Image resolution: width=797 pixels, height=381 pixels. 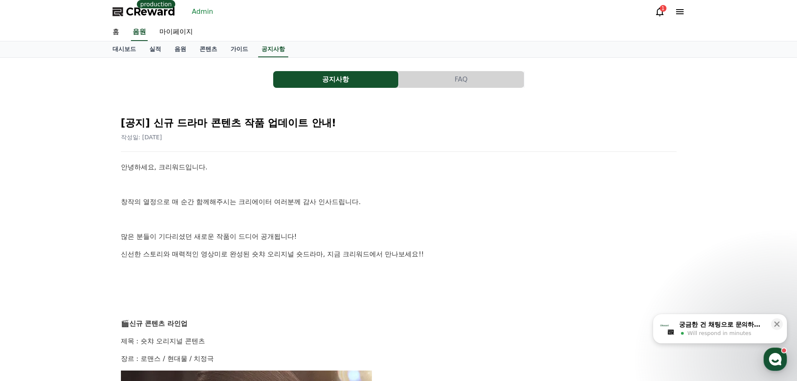 What do you see at coordinates (399, 254) in the screenshot?
I see `p: 신선한 스토리와 매력적인 영상미로 완성된 숏챠 오리지널 숏드라마, 지금 크리워드에서 만나보세요!!` at bounding box center [399, 254].